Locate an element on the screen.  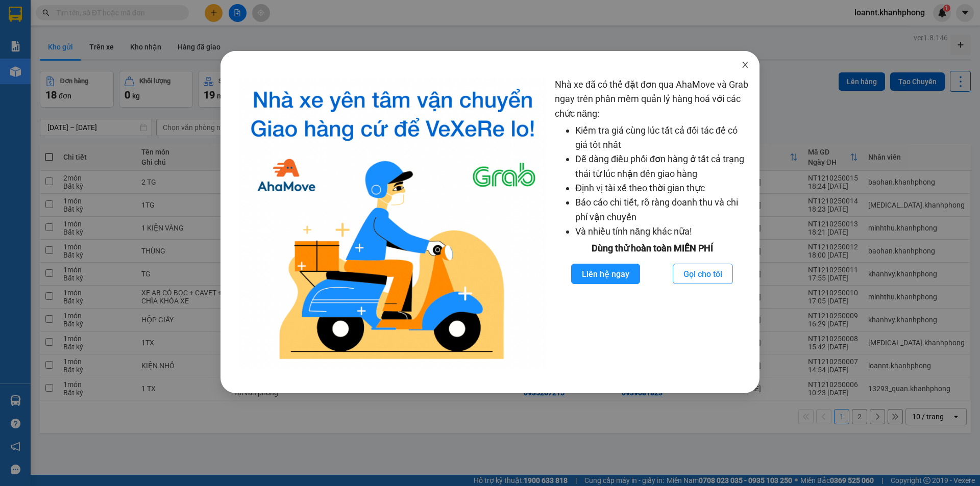
img: logo is located at coordinates (392, 222).